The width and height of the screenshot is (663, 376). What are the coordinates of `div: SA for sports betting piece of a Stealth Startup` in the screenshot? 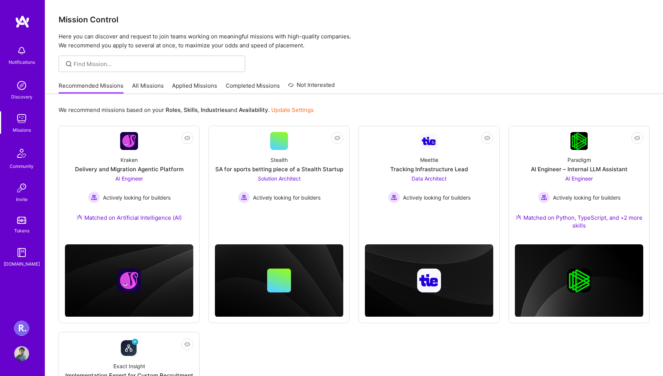 It's located at (279, 169).